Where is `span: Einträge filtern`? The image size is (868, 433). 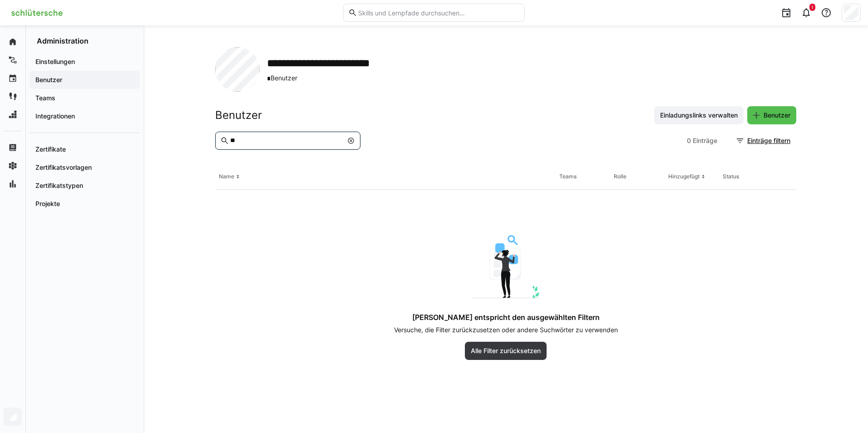 span: Einträge filtern is located at coordinates (769, 140).